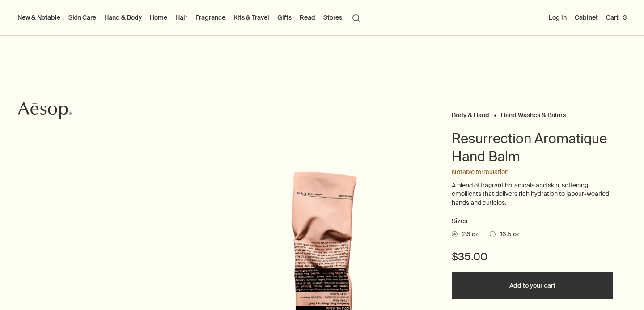 Image resolution: width=644 pixels, height=310 pixels. I want to click on svg: Aesop, so click(45, 110).